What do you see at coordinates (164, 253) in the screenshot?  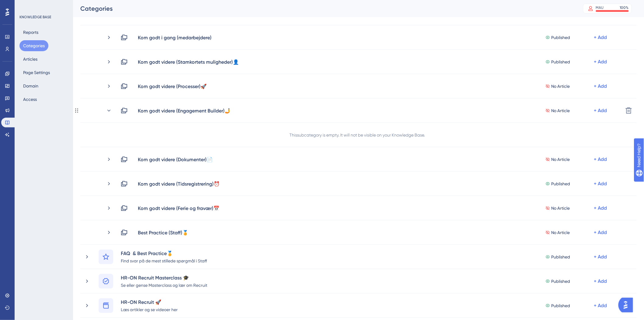 I see `div: FAQ & Best Practice🏅` at bounding box center [164, 253].